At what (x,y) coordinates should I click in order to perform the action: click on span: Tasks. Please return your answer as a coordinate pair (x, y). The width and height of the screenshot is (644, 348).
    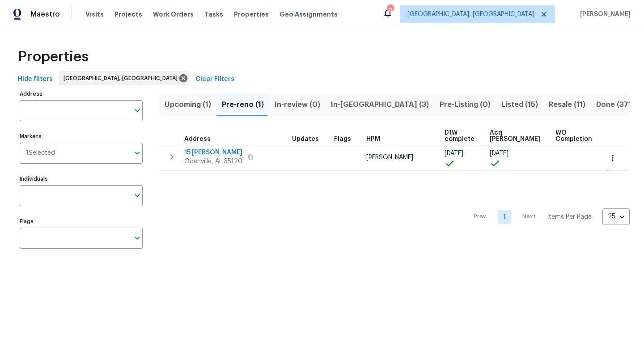
    Looking at the image, I should click on (214, 14).